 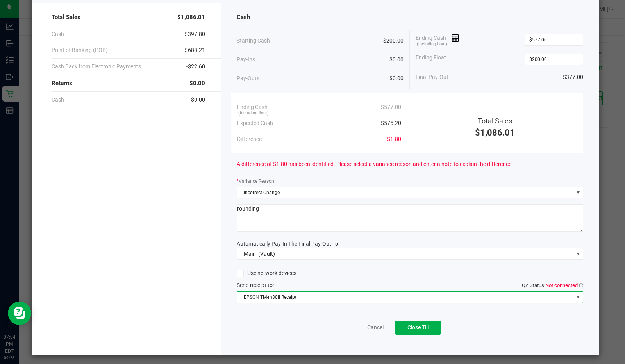 I want to click on span: Expected Cash, so click(x=255, y=123).